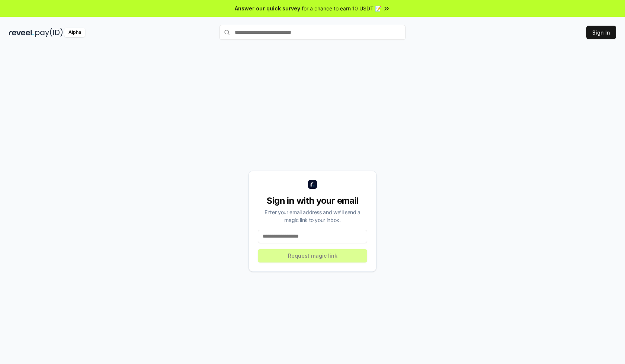 Image resolution: width=625 pixels, height=364 pixels. What do you see at coordinates (312, 201) in the screenshot?
I see `div: Sign in with your email` at bounding box center [312, 201].